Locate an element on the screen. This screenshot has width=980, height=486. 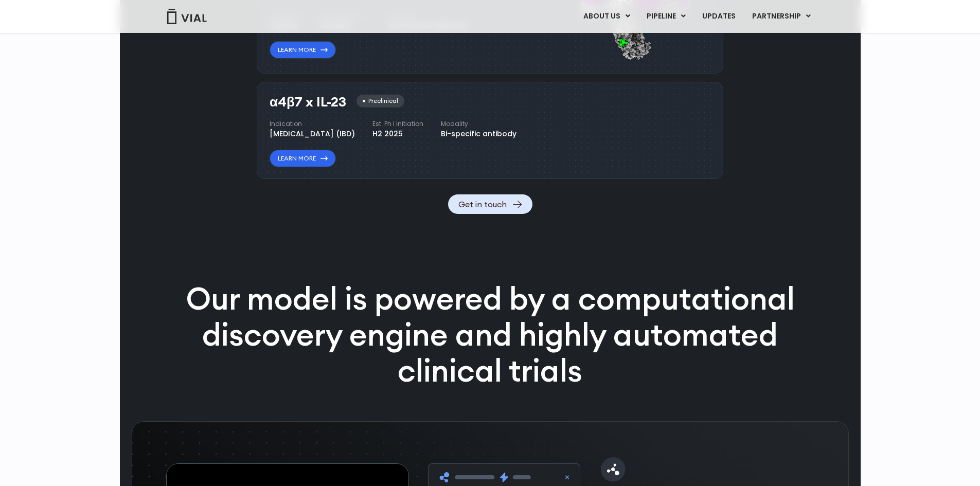
h3: α4β7 x IL-23 is located at coordinates (308, 102).